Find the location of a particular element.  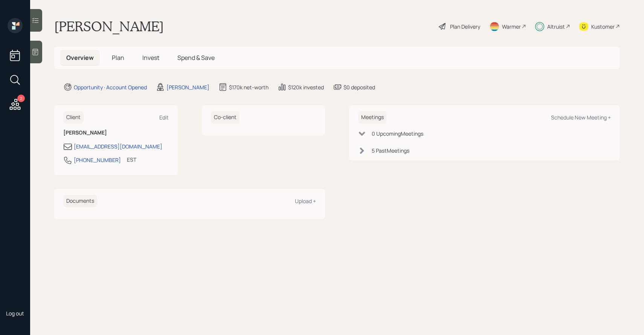

div: 2 is located at coordinates (21, 98).